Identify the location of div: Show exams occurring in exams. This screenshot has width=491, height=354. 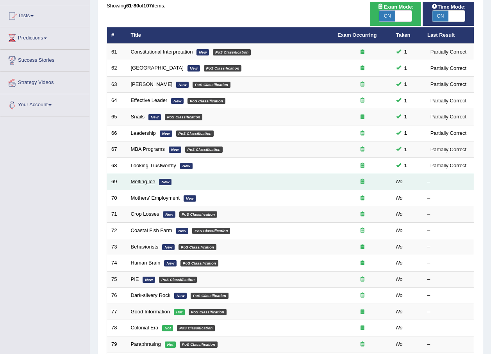
(396, 14).